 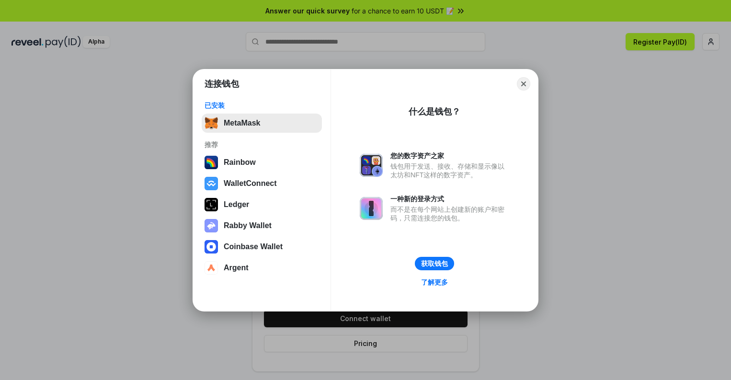 I want to click on button: Coinbase Wallet, so click(x=262, y=247).